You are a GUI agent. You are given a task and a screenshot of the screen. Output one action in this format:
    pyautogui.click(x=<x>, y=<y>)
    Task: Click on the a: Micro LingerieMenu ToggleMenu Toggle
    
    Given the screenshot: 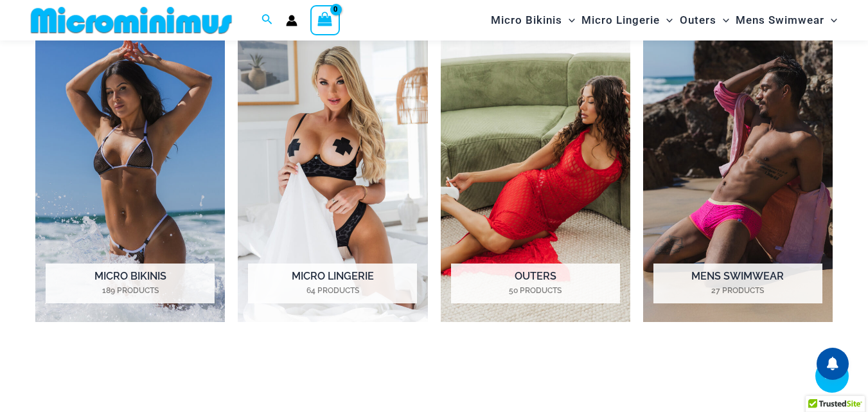 What is the action you would take?
    pyautogui.click(x=627, y=20)
    